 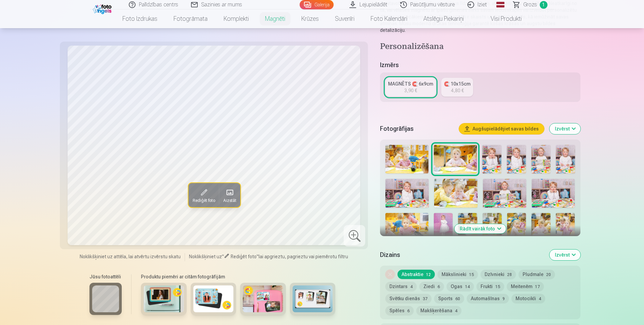 What do you see at coordinates (236, 18) in the screenshot?
I see `a: Komplekti` at bounding box center [236, 18].